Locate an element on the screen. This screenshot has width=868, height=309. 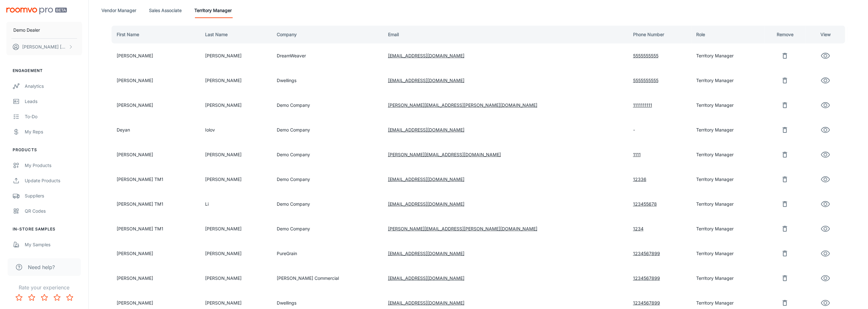
a: 1111111111 is located at coordinates (643, 105).